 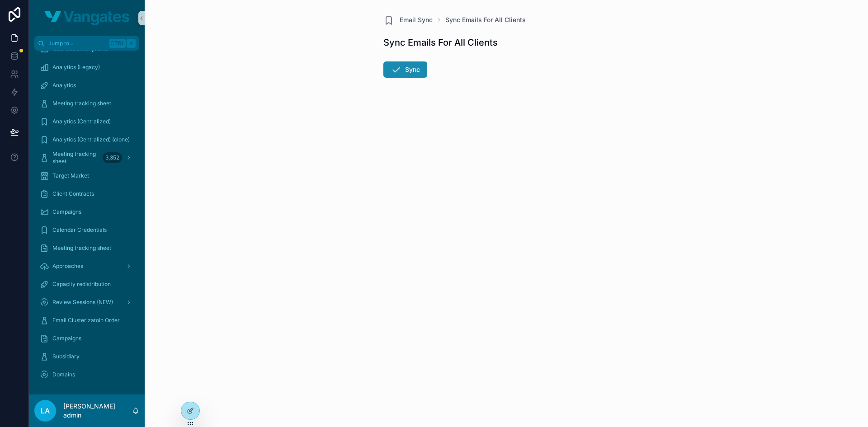 I want to click on span: Review Sessions (NEW), so click(x=82, y=302).